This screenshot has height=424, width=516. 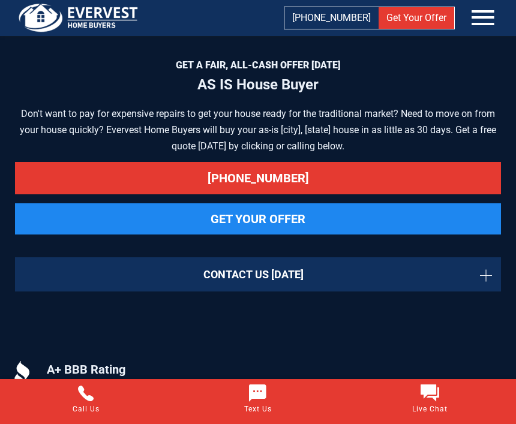 I want to click on img: logo.png, so click(x=79, y=18).